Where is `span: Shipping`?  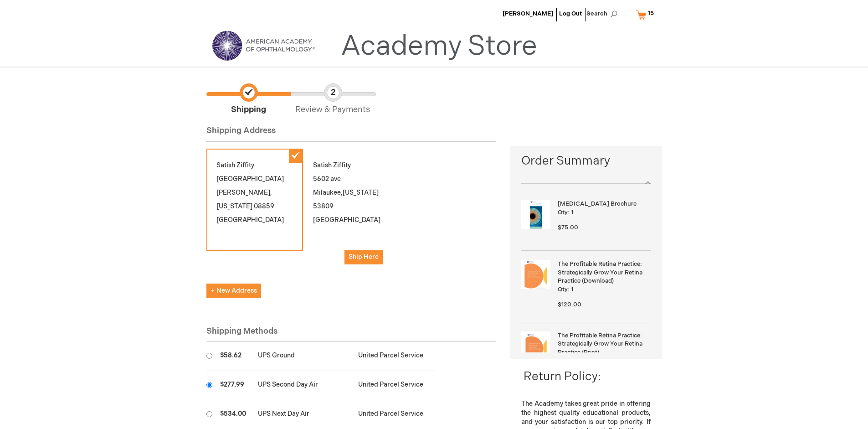 span: Shipping is located at coordinates (248, 99).